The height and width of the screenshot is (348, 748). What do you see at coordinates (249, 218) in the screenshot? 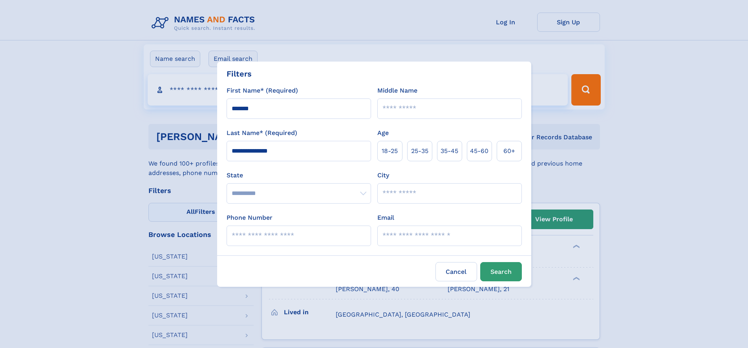
I see `label: Phone Number` at bounding box center [249, 218].